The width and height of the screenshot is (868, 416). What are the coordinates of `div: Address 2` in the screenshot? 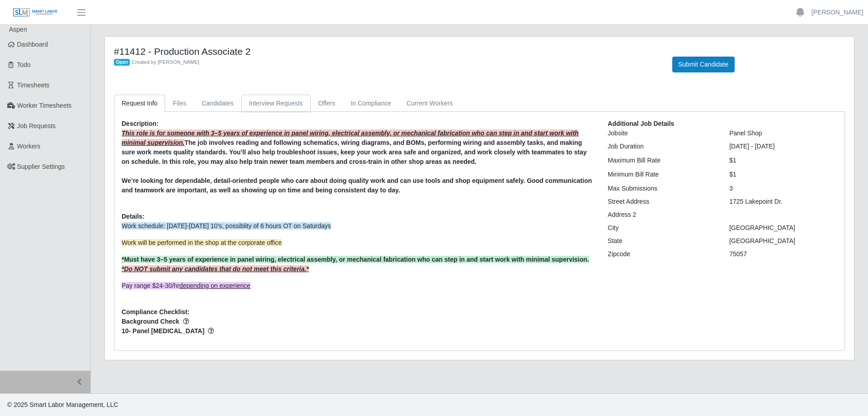 It's located at (662, 214).